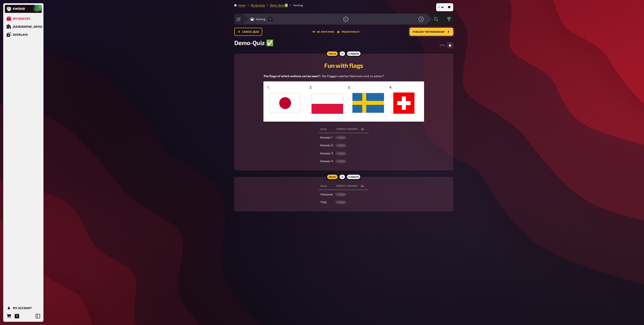 This screenshot has width=644, height=325. What do you see at coordinates (292, 76) in the screenshot?
I see `span: The flags of which nations can be seen?` at bounding box center [292, 76].